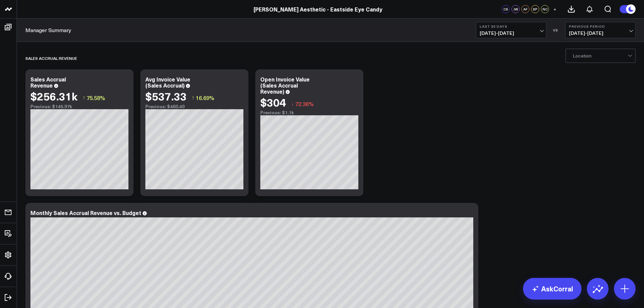  I want to click on div: CS, so click(505, 9).